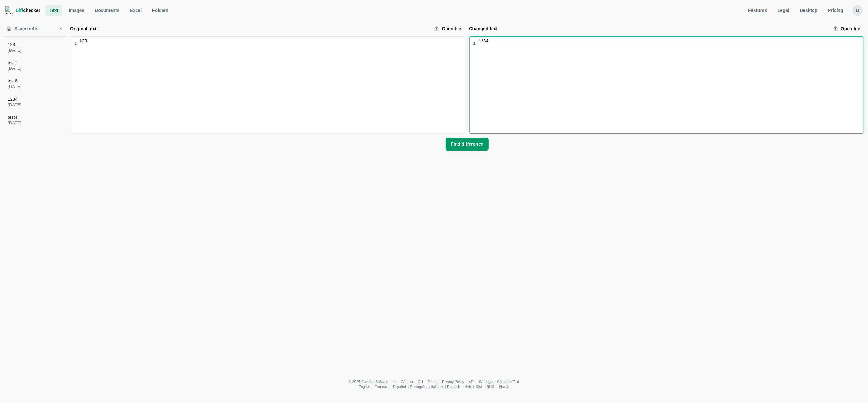 The image size is (868, 403). Describe the element at coordinates (28, 11) in the screenshot. I see `span: checker` at that location.